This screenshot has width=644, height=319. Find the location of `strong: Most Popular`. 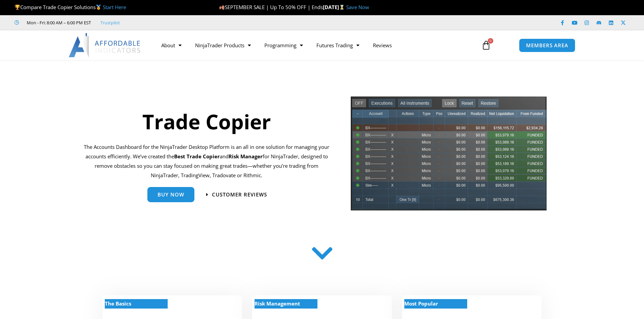

strong: Most Popular is located at coordinates (421, 304).